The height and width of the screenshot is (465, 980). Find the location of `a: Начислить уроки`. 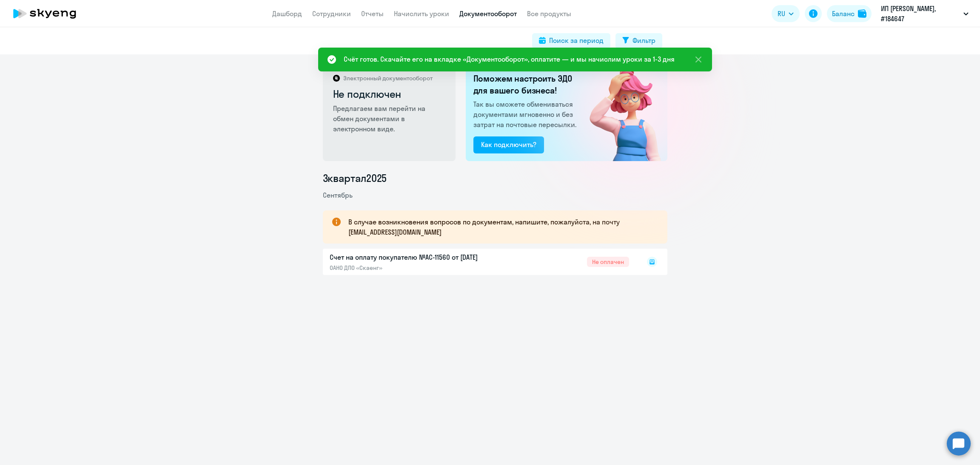

a: Начислить уроки is located at coordinates (422, 14).